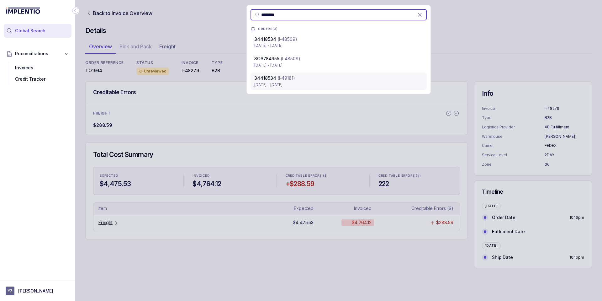  Describe the element at coordinates (75, 11) in the screenshot. I see `div: Collapse Icon` at that location.